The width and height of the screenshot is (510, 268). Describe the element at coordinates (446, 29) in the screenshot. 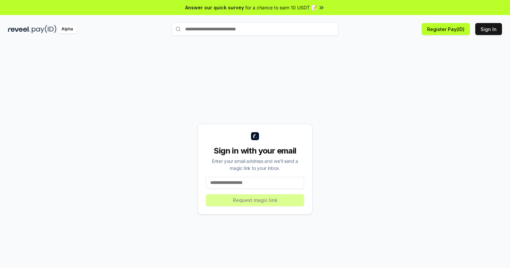

I see `button: Register Pay(ID)` at that location.